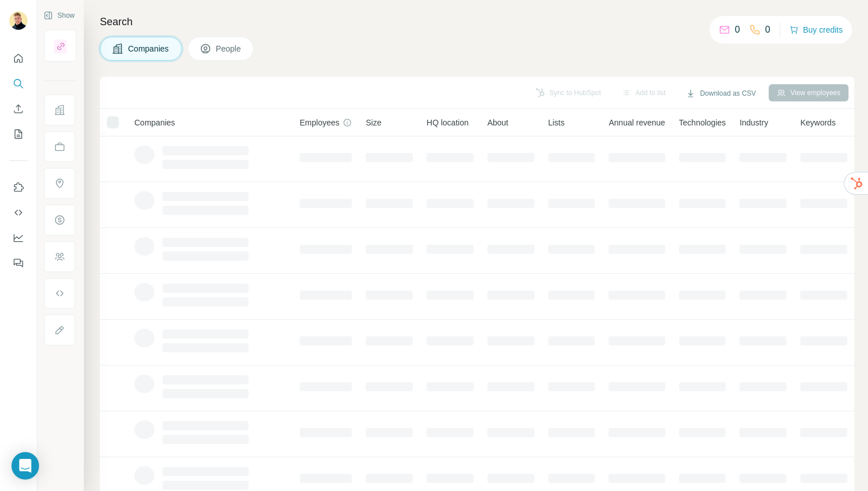  What do you see at coordinates (447, 123) in the screenshot?
I see `span: HQ location` at bounding box center [447, 123].